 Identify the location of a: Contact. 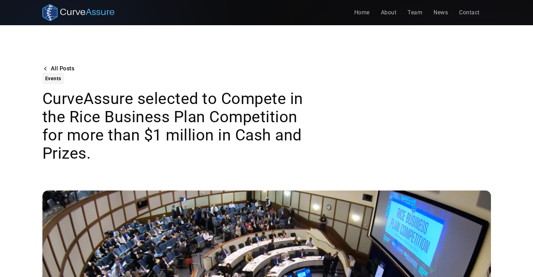
(469, 13).